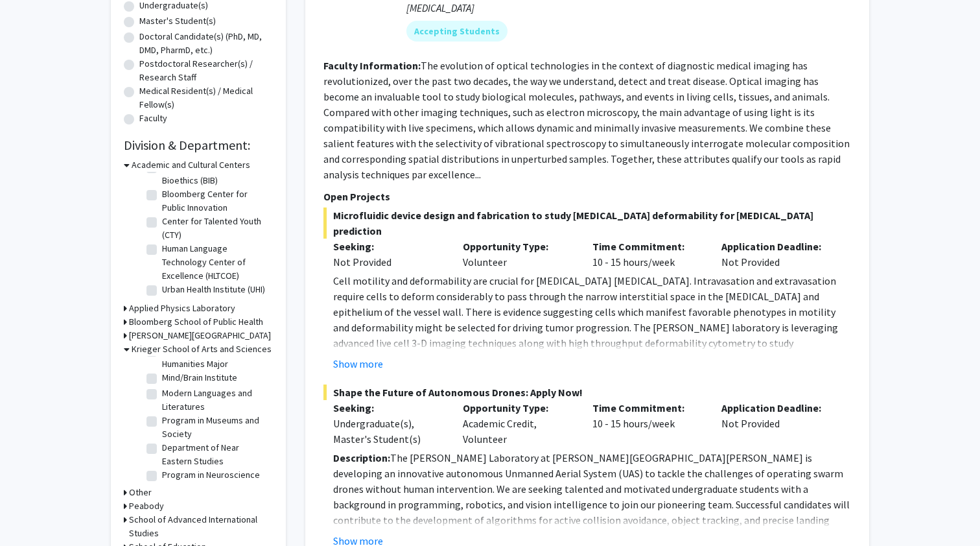 This screenshot has width=980, height=546. What do you see at coordinates (358, 364) in the screenshot?
I see `button: Show more` at bounding box center [358, 364].